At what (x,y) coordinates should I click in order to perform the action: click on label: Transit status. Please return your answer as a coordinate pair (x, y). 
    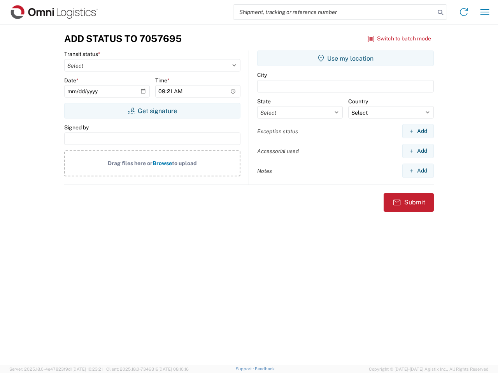
    Looking at the image, I should click on (82, 54).